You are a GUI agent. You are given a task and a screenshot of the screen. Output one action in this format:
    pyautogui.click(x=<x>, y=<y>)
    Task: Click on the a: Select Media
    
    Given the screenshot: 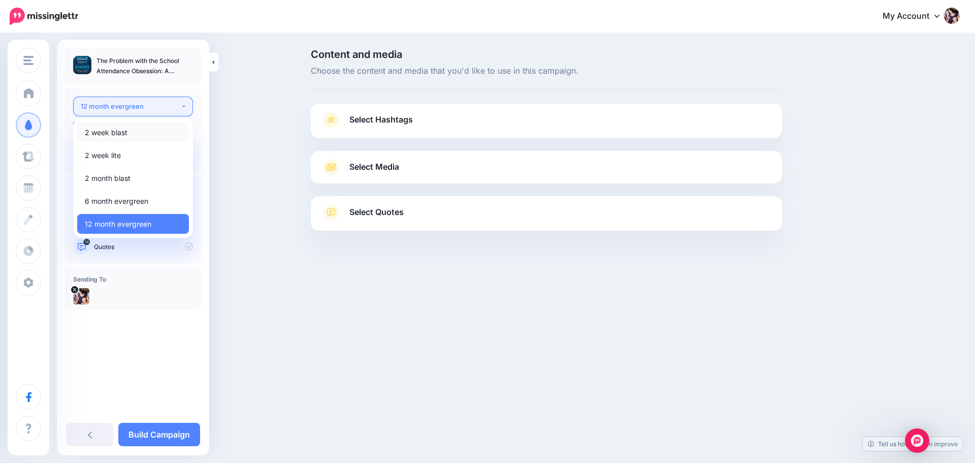 What is the action you would take?
    pyautogui.click(x=546, y=167)
    